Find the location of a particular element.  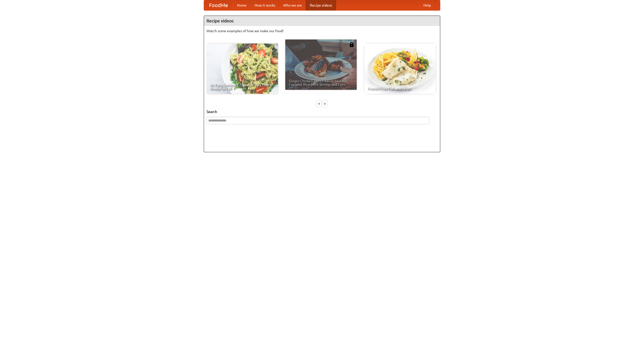

a: FoodMe is located at coordinates (219, 6).